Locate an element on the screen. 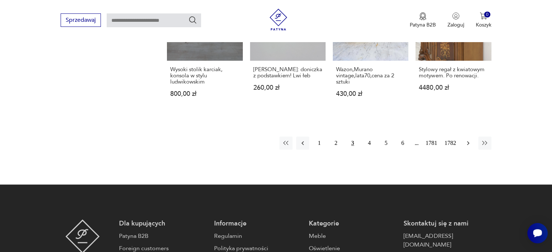 This screenshot has width=552, height=252. img: Ikona koszyka is located at coordinates (484, 16).